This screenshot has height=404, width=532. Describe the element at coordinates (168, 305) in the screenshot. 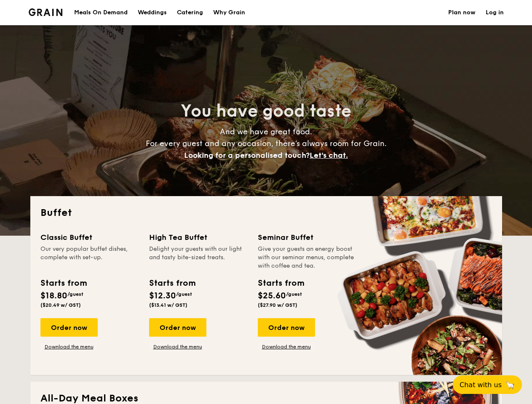

I see `span: ($13.41 w/ GST)` at that location.